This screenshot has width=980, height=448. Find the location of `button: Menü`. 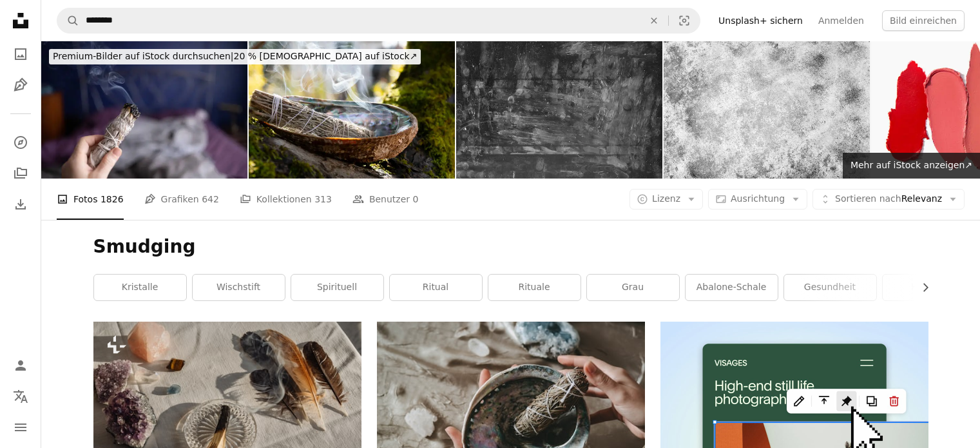

button: Menü is located at coordinates (20, 428).